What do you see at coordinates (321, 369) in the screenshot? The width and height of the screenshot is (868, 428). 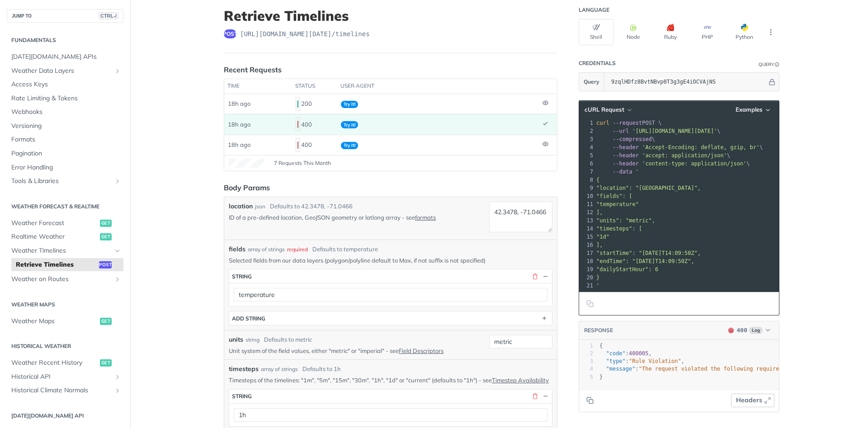 I see `div: Defaults to 1h` at bounding box center [321, 369].